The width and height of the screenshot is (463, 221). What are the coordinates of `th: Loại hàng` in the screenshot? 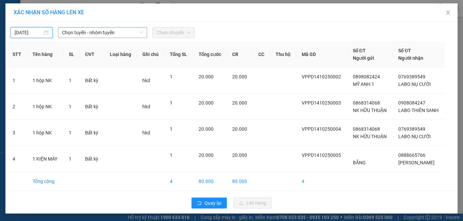 It's located at (121, 54).